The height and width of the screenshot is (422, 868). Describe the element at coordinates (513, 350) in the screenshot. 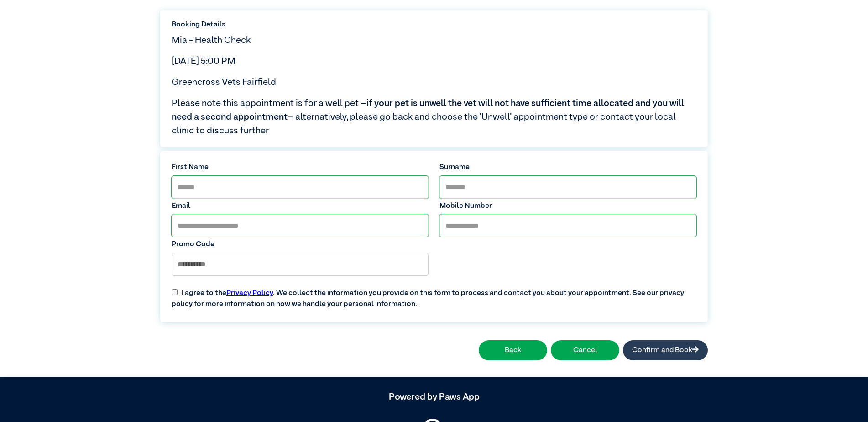

I see `button: Back` at that location.